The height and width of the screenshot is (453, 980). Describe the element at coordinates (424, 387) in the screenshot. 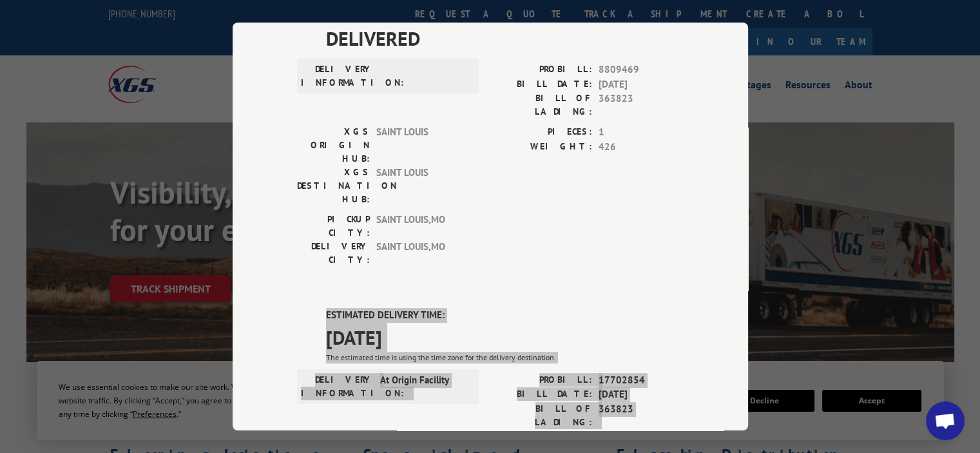

I see `span: At Origin Facility` at that location.